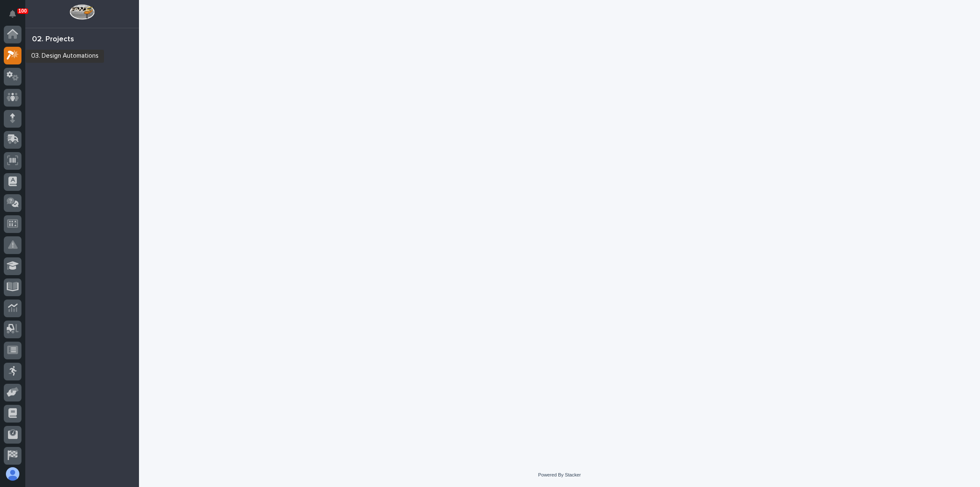 This screenshot has height=487, width=980. Describe the element at coordinates (82, 12) in the screenshot. I see `img: Workspace Logo` at that location.